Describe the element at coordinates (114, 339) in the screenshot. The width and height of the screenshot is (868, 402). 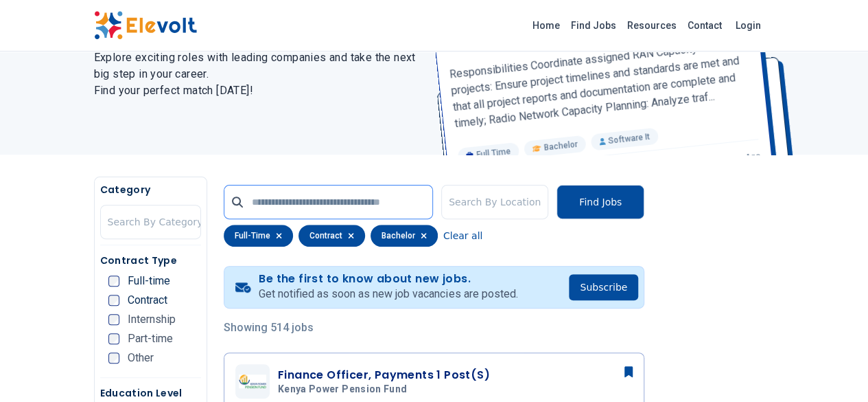
I see `input: Part-time` at that location.